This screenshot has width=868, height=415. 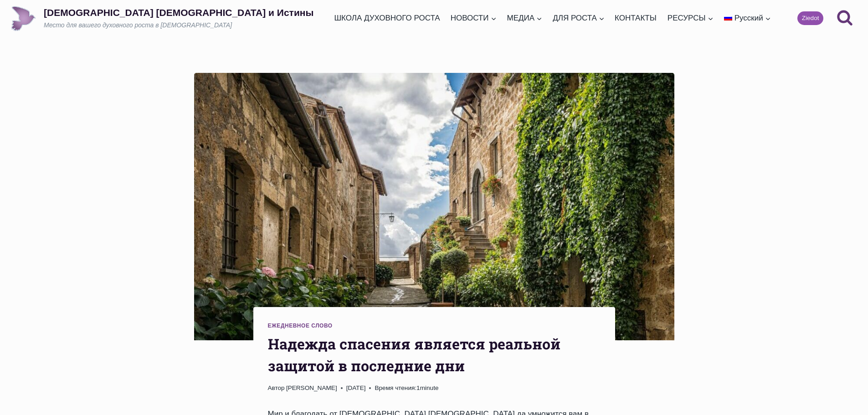 What do you see at coordinates (748, 18) in the screenshot?
I see `span: Русский` at bounding box center [748, 18].